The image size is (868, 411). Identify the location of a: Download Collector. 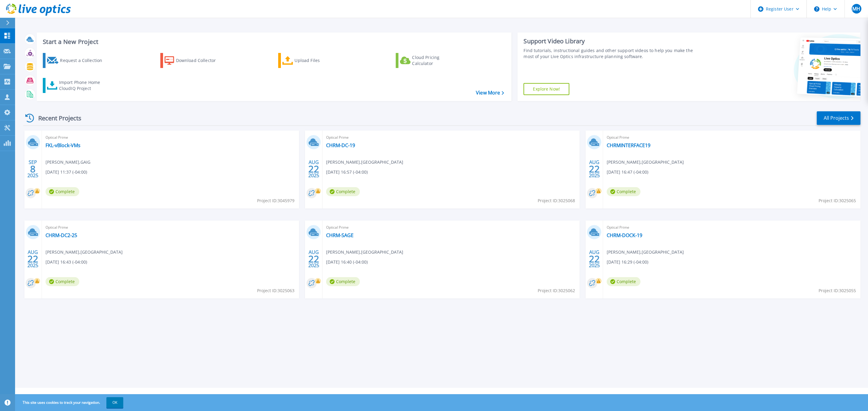
(194, 61).